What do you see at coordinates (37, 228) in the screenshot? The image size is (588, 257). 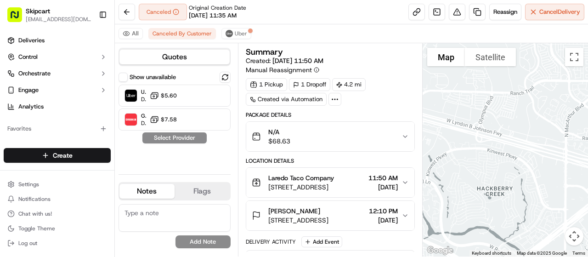 I see `span: Toggle Theme` at bounding box center [37, 228].